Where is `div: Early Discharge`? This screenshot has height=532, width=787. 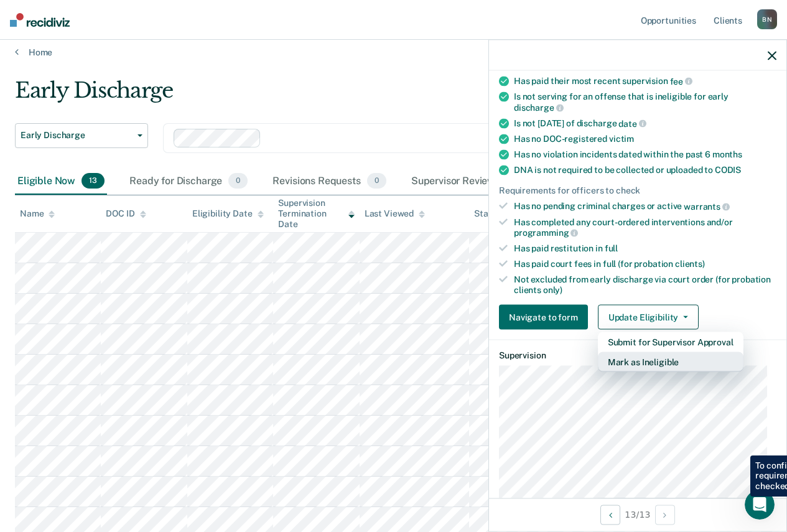 div: Early Discharge is located at coordinates (369, 95).